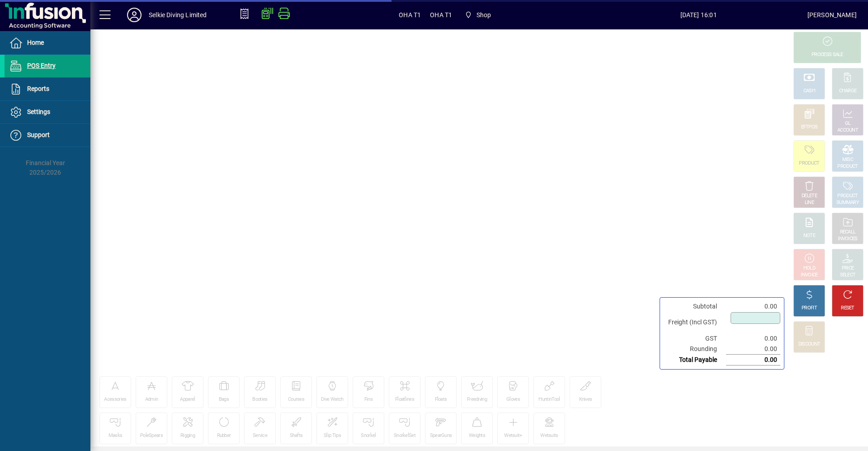 The image size is (868, 451). Describe the element at coordinates (177, 15) in the screenshot. I see `div: Selkie Diving Limited` at that location.